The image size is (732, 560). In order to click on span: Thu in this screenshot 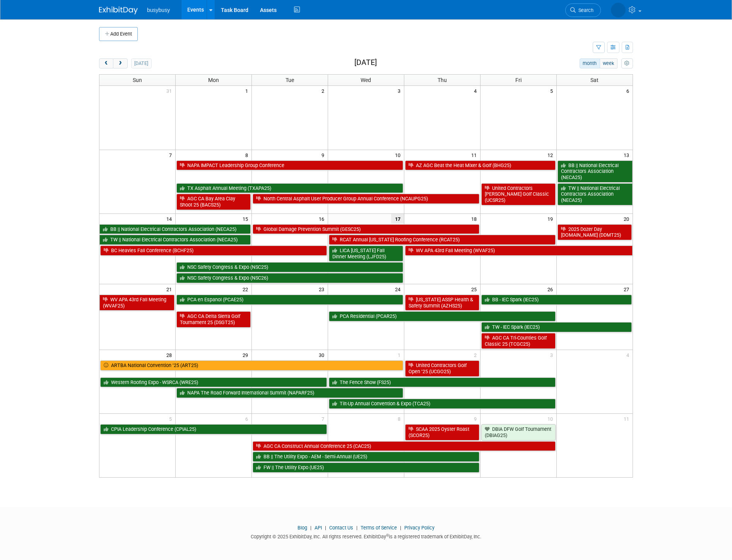, I will do `click(442, 80)`.